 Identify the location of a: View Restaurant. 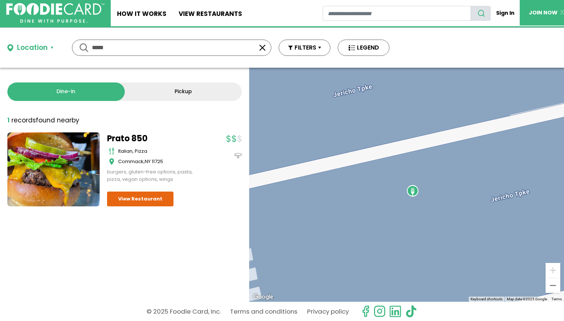
(140, 199).